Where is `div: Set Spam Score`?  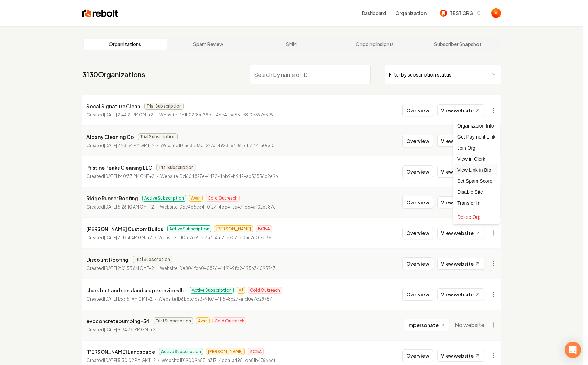 div: Set Spam Score is located at coordinates (476, 181).